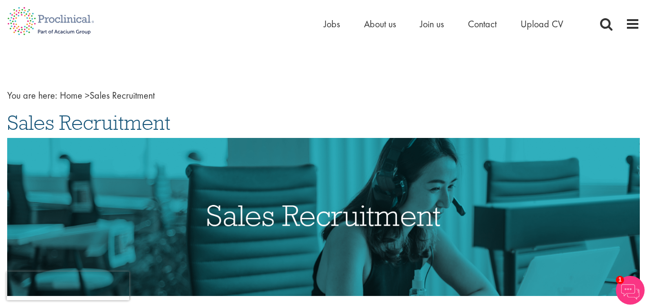 The height and width of the screenshot is (307, 647). What do you see at coordinates (483, 24) in the screenshot?
I see `span: Contact` at bounding box center [483, 24].